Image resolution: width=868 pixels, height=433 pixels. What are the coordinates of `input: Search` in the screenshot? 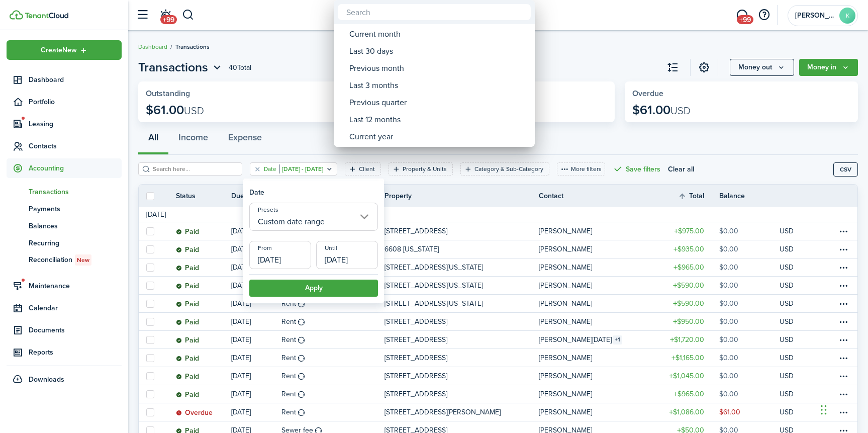 It's located at (434, 12).